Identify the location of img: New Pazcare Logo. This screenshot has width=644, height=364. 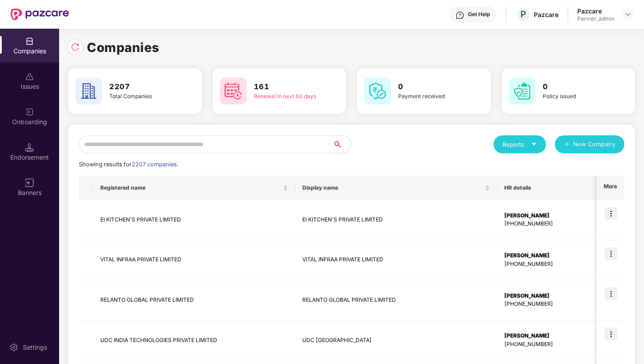
(40, 14).